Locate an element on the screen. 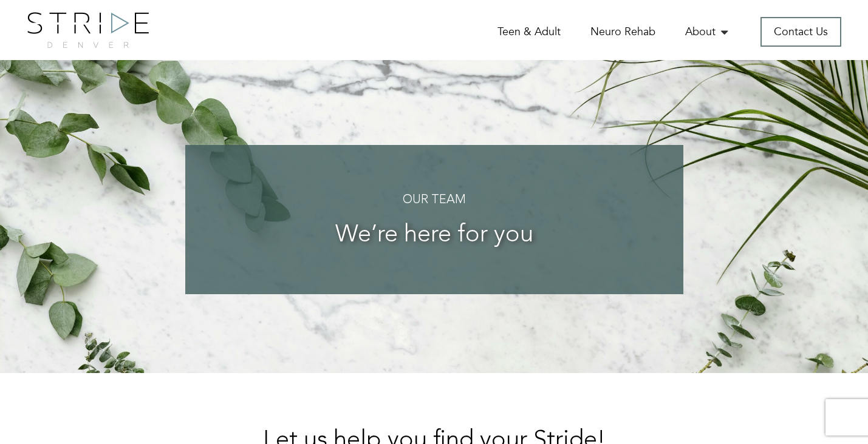 The height and width of the screenshot is (444, 868). h3: We’re here for you is located at coordinates (434, 236).